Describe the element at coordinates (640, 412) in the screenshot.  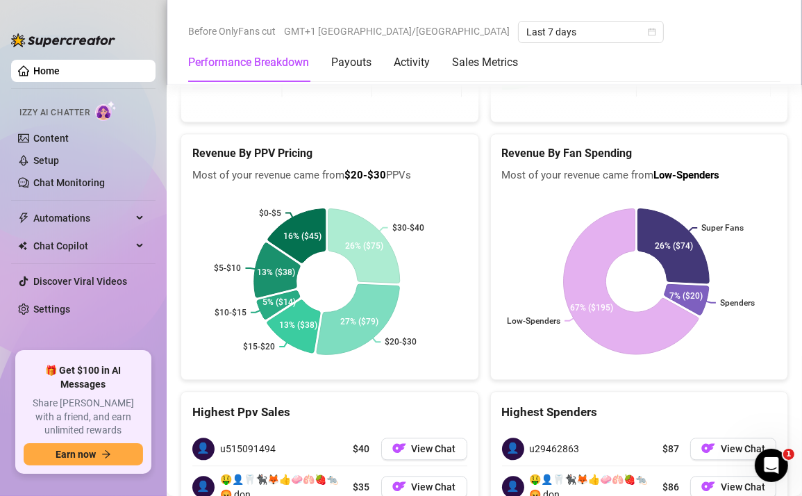
I see `div: Highest Spenders` at that location.